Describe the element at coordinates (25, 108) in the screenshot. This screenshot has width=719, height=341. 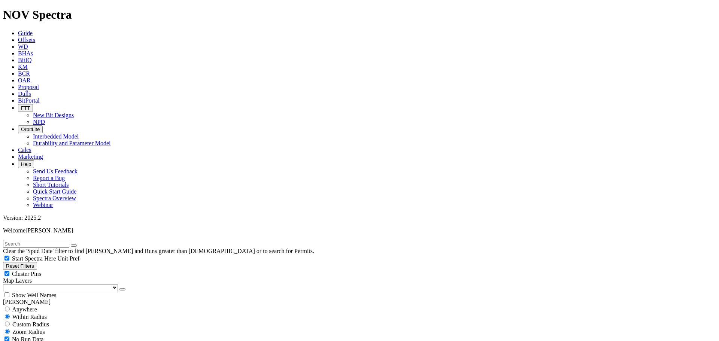
I see `button: FTT` at that location.